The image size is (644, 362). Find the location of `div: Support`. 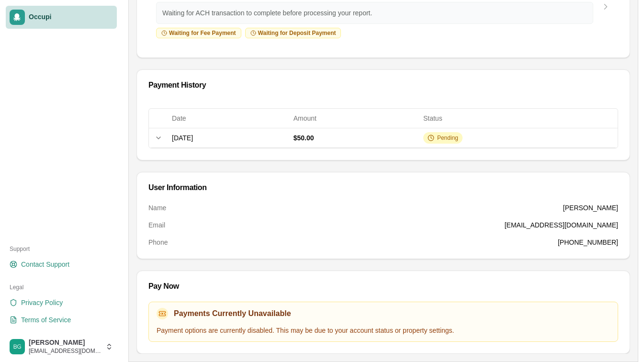

div: Support is located at coordinates (61, 249).